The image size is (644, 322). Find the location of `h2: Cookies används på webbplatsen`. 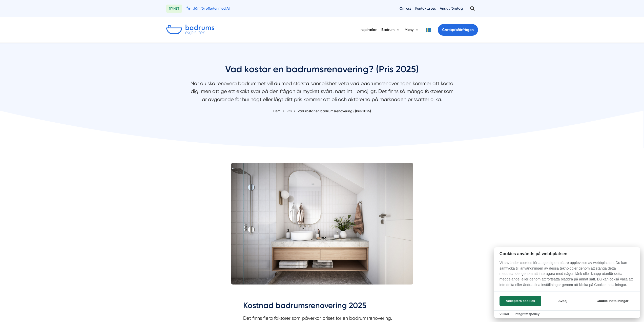

h2: Cookies används på webbplatsen is located at coordinates (567, 254).